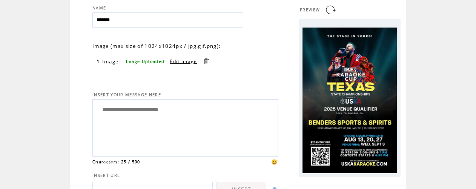 This screenshot has width=476, height=189. I want to click on span: NAME, so click(99, 8).